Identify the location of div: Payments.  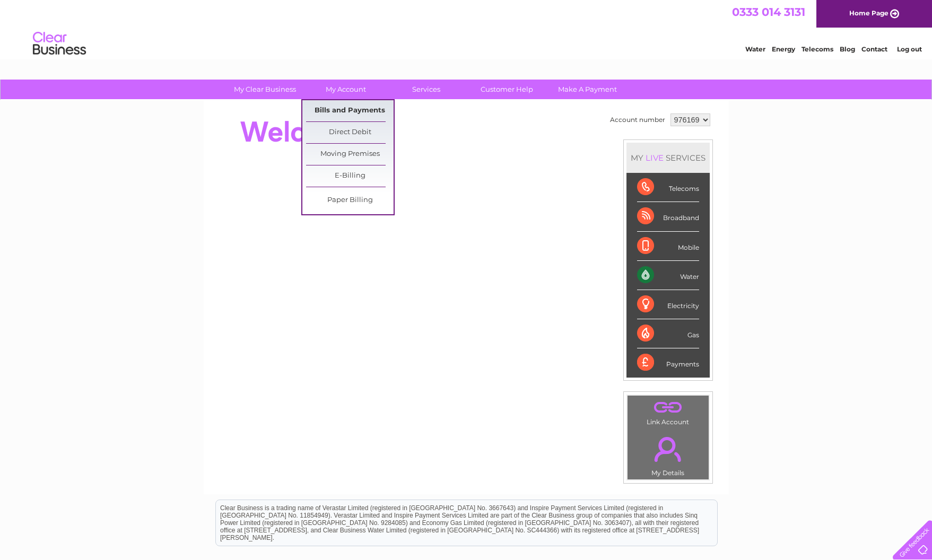
(668, 363).